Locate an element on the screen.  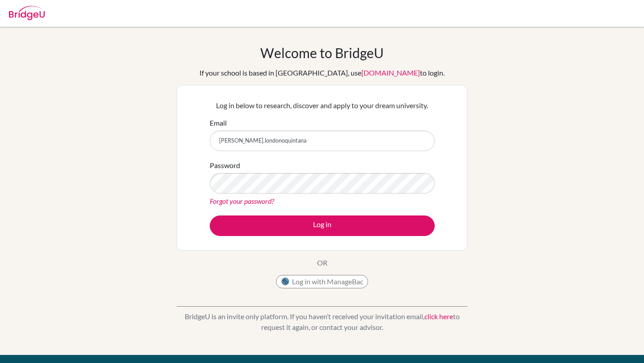
label: Email is located at coordinates (218, 123).